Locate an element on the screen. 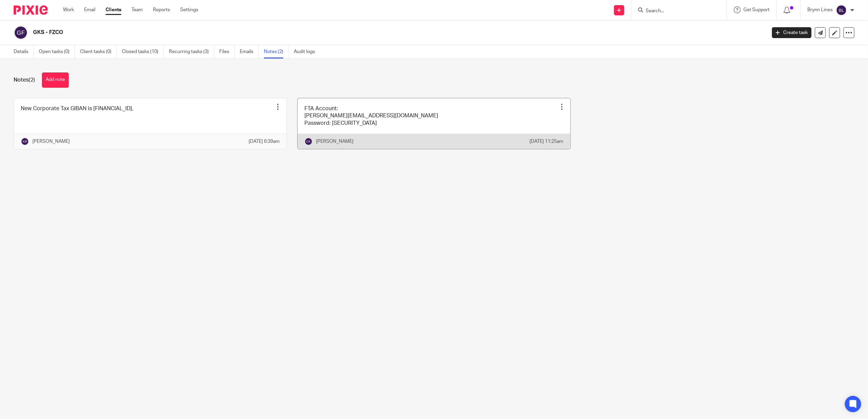 This screenshot has height=419, width=868. h1: Notes is located at coordinates (24, 80).